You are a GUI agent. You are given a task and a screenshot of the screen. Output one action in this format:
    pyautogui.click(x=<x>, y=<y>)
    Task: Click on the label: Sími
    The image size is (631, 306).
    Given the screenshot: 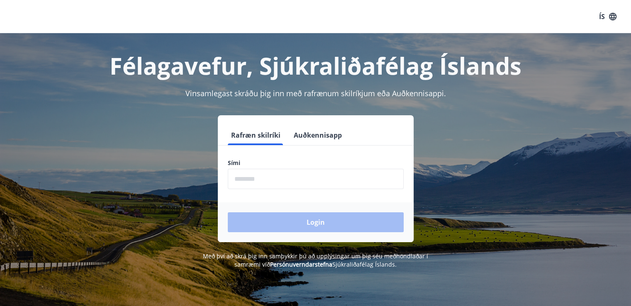 What is the action you would take?
    pyautogui.click(x=315, y=163)
    